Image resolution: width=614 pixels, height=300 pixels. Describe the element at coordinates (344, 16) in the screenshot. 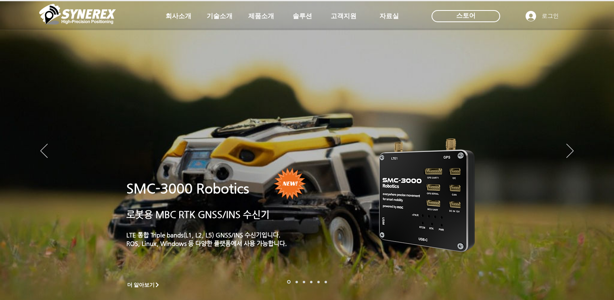

I see `a: 고객지원` at that location.